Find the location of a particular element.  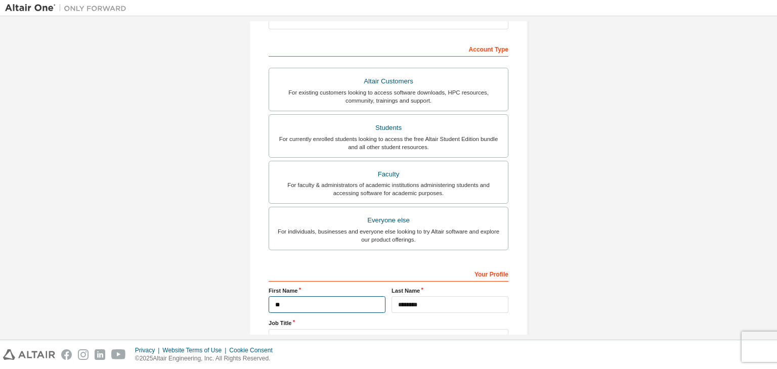

label: First Name is located at coordinates (327, 291).